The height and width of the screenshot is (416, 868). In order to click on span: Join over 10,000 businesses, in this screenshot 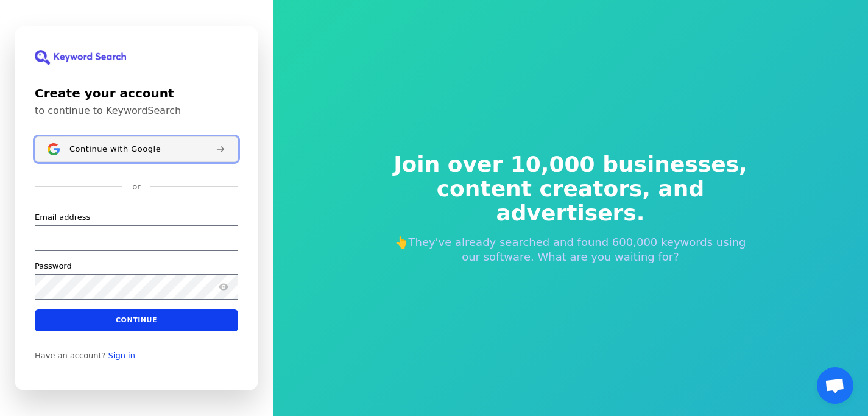, I will do `click(571, 165)`.